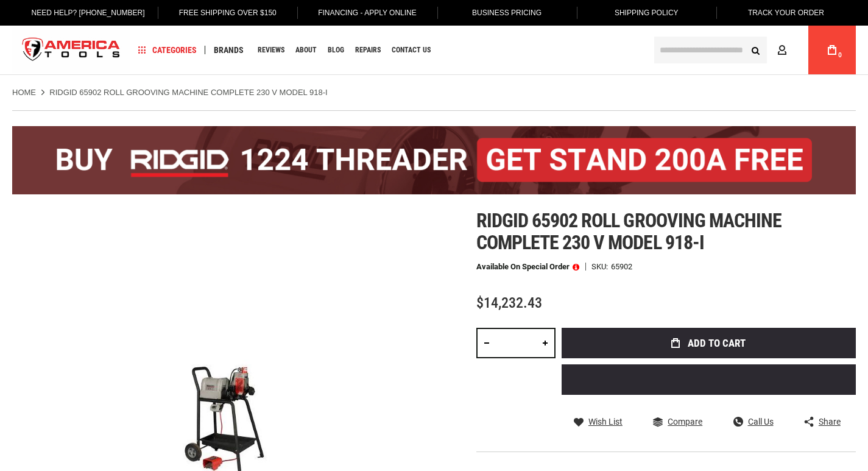 The image size is (868, 471). Describe the element at coordinates (411, 50) in the screenshot. I see `a: Contact Us` at that location.